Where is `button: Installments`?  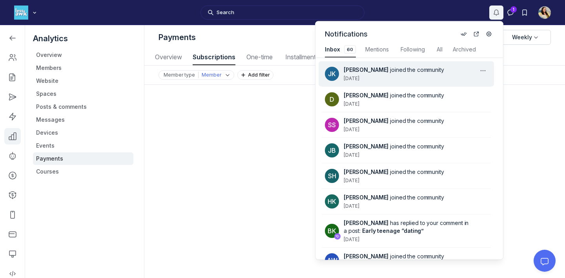
button: Installments is located at coordinates (301, 57).